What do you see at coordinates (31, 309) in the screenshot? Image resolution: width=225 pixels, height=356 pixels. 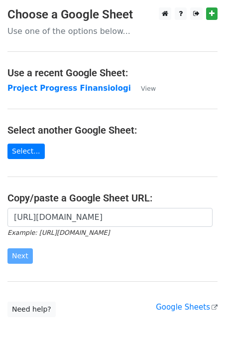 I see `a: Need help?` at bounding box center [31, 309].